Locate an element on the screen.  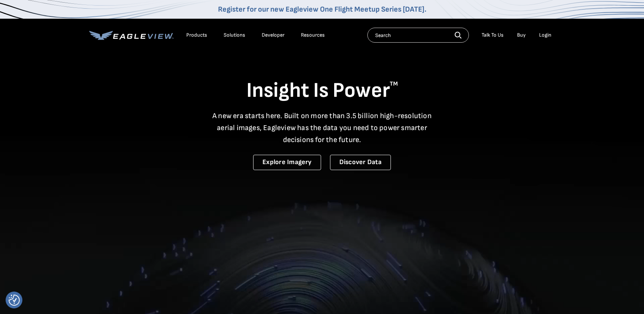
a: Explore Imagery is located at coordinates (287, 162).